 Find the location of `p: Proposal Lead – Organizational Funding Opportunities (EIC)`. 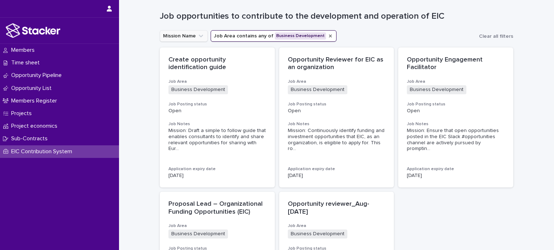

p: Proposal Lead – Organizational Funding Opportunities (EIC) is located at coordinates (217, 208).